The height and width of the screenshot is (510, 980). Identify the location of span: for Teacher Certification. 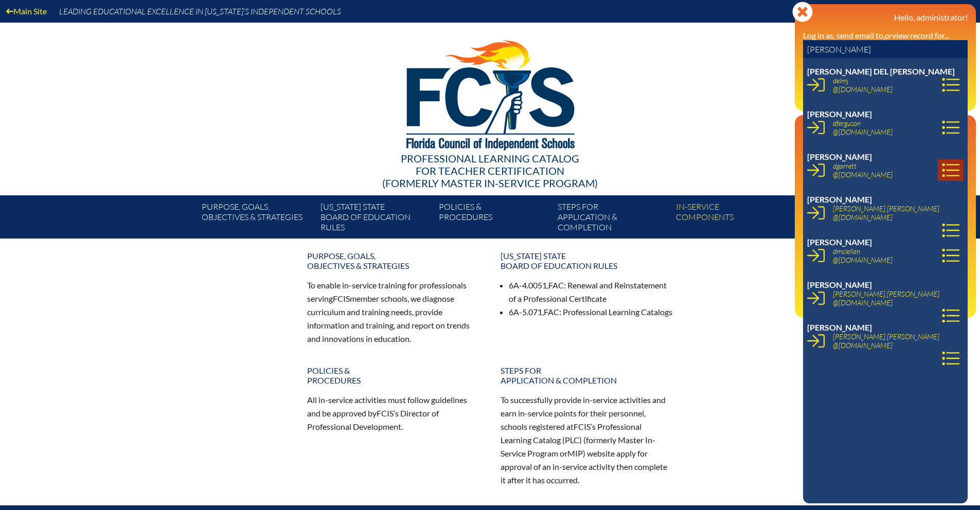
(490, 171).